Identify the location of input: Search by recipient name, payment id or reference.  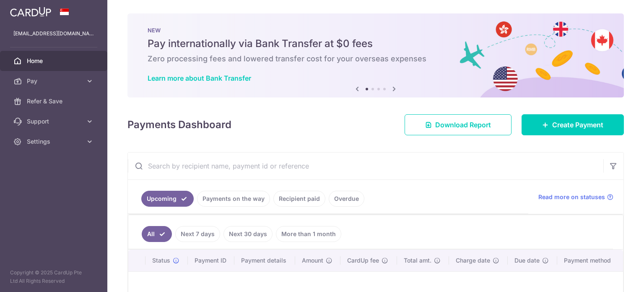
(366, 166).